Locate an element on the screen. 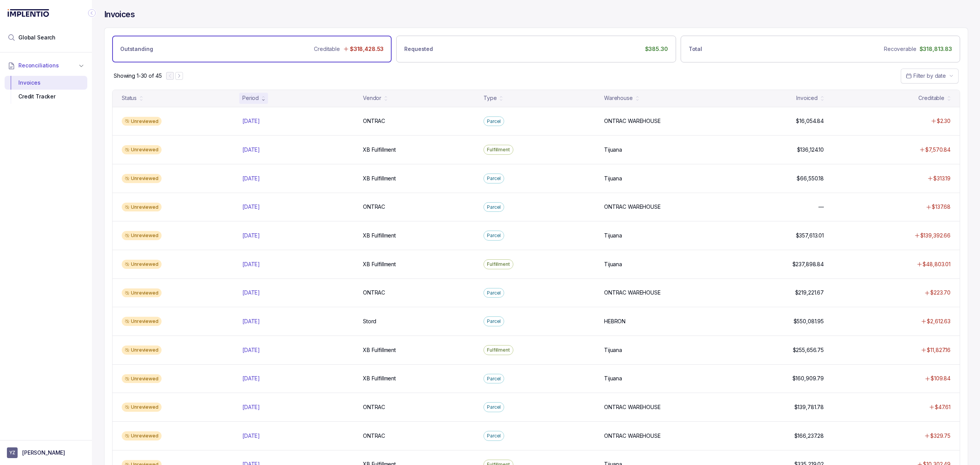  button: Reconciliations is located at coordinates (46, 66).